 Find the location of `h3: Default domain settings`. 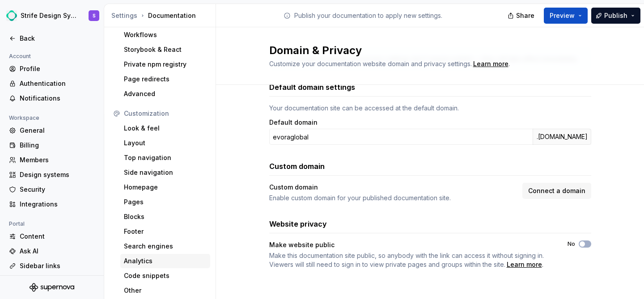

h3: Default domain settings is located at coordinates (312, 87).